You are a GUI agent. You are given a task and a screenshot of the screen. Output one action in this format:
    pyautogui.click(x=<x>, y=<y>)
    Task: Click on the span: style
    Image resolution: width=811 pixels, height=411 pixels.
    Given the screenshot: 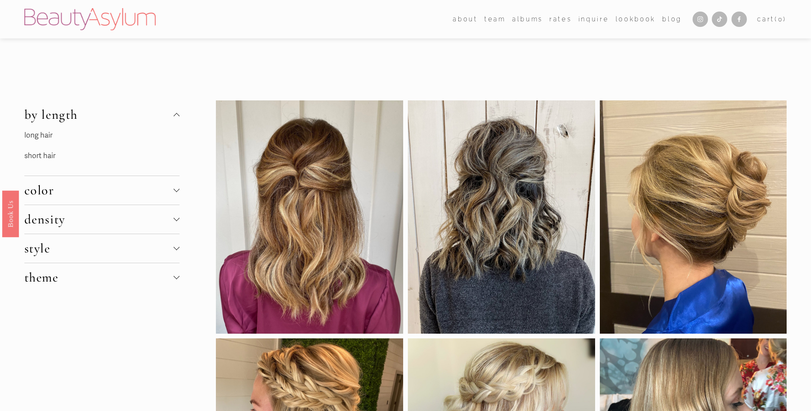 What is the action you would take?
    pyautogui.click(x=99, y=248)
    